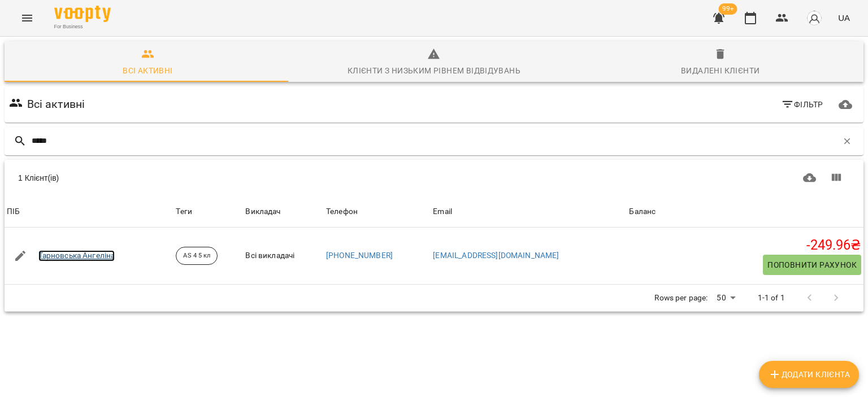  Describe the element at coordinates (812, 265) in the screenshot. I see `span: Поповнити рахунок` at that location.